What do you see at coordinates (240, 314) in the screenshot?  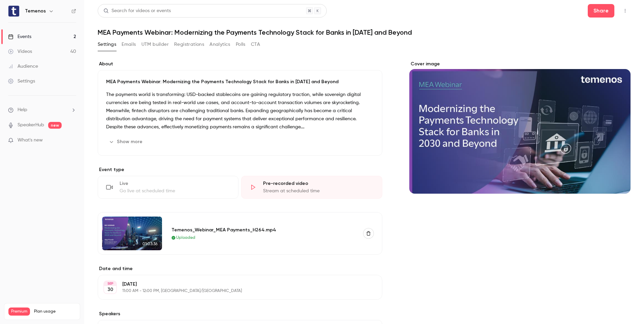 I see `label: Speakers` at bounding box center [240, 314].